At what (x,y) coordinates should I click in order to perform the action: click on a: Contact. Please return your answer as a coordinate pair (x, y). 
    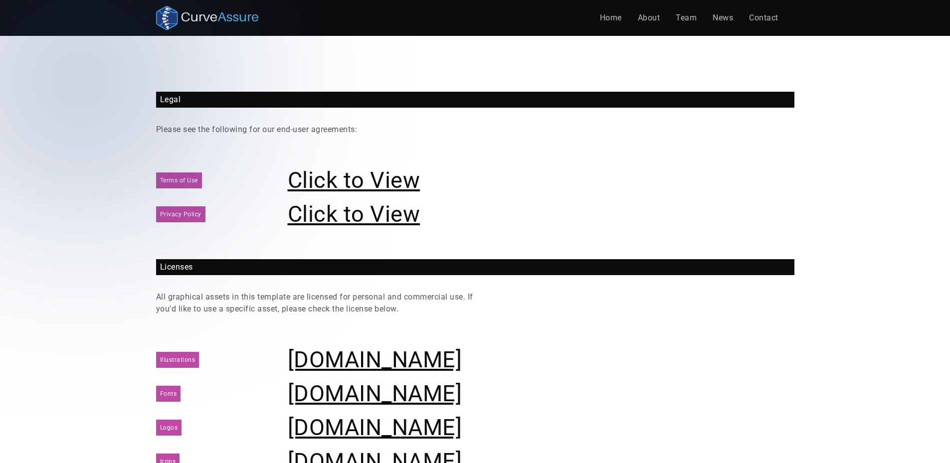
    Looking at the image, I should click on (764, 18).